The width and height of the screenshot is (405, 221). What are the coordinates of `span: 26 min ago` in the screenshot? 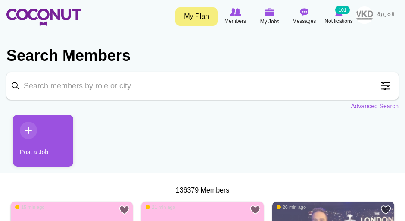 It's located at (292, 207).